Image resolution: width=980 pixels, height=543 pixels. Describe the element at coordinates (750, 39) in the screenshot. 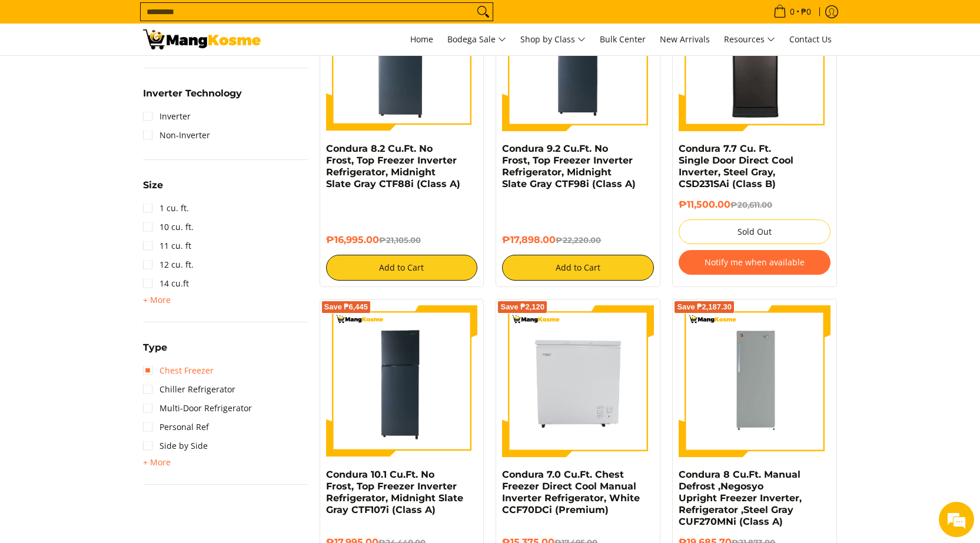

I see `span: Resources` at that location.